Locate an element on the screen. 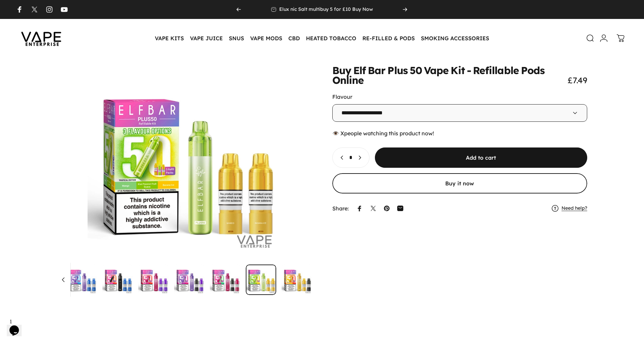 Image resolution: width=644 pixels, height=343 pixels. media-gallery: Gallery Viewer is located at coordinates (184, 180).